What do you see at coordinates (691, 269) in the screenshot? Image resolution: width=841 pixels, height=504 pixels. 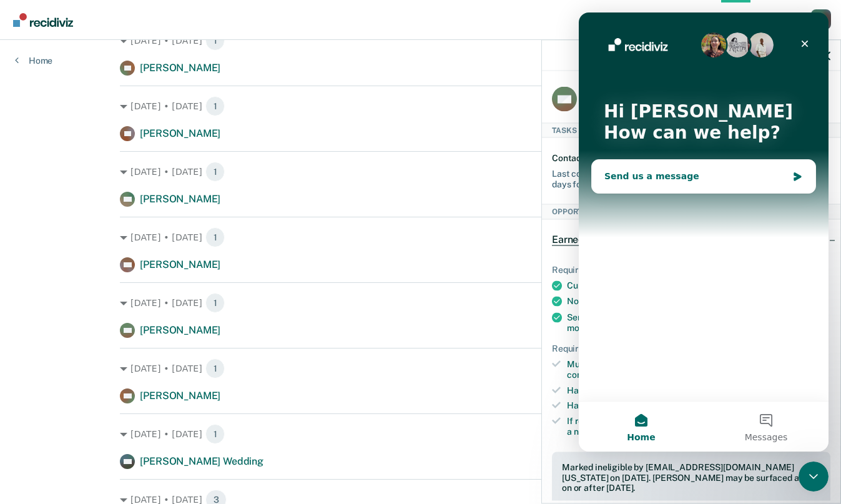 I see `div: Requirements validated by OMS data` at bounding box center [691, 269].